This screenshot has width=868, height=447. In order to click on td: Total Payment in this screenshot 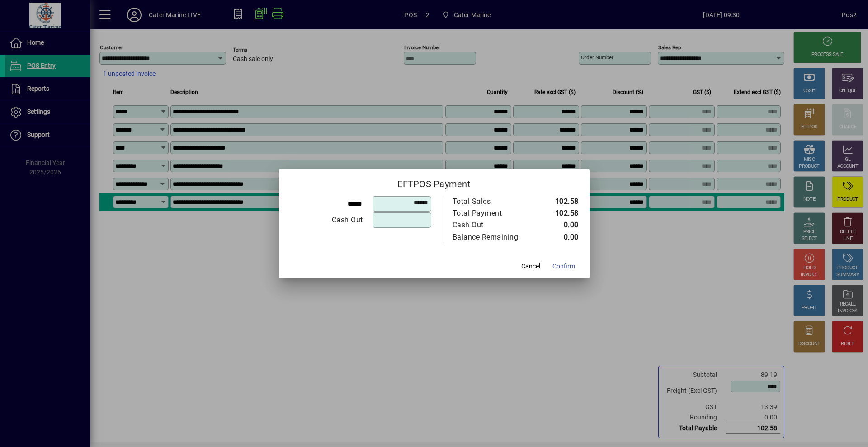, I will do `click(495, 214)`.